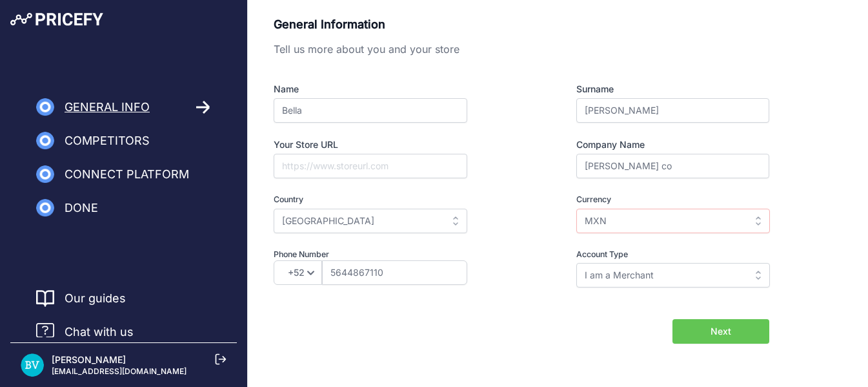 This screenshot has height=387, width=868. Describe the element at coordinates (521, 25) in the screenshot. I see `p: General Information` at that location.